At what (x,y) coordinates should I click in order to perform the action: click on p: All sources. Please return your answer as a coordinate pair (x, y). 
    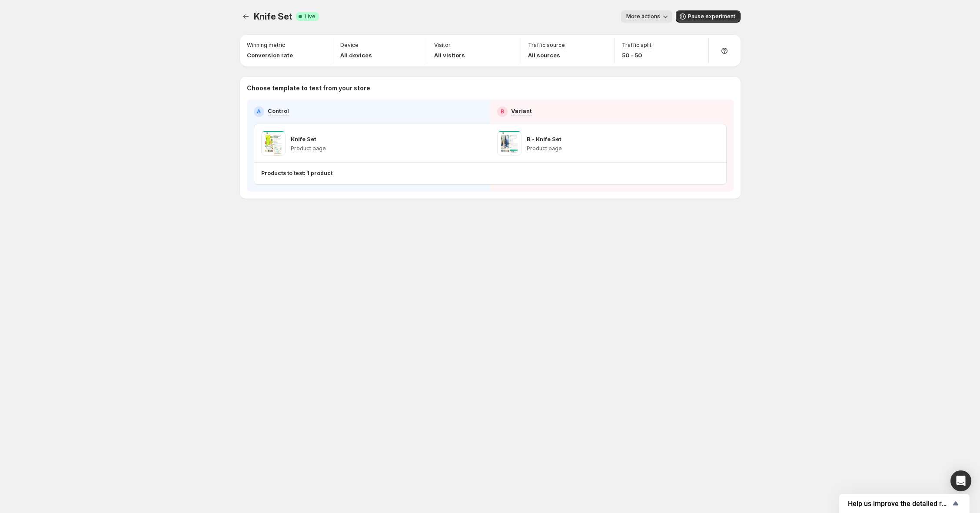
    Looking at the image, I should click on (546, 55).